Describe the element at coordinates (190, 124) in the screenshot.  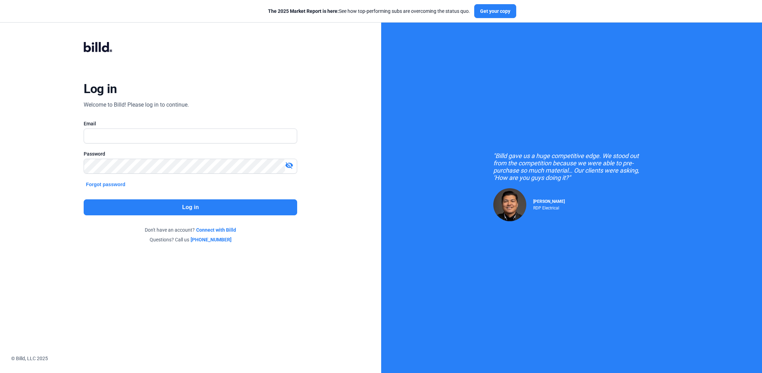
I see `div: Email` at that location.